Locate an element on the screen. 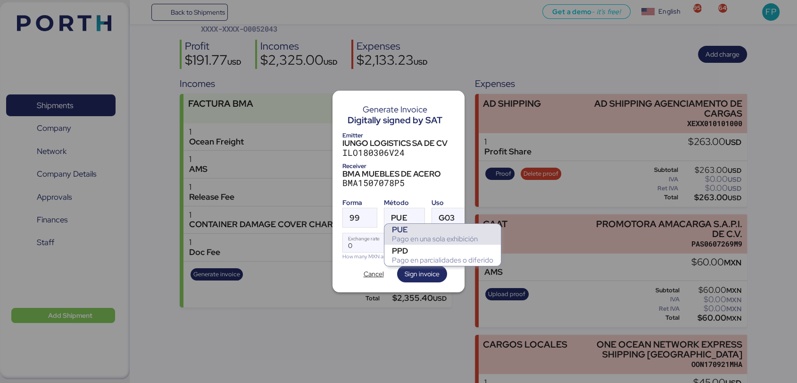  div: Digitally signed by SAT is located at coordinates (395, 120).